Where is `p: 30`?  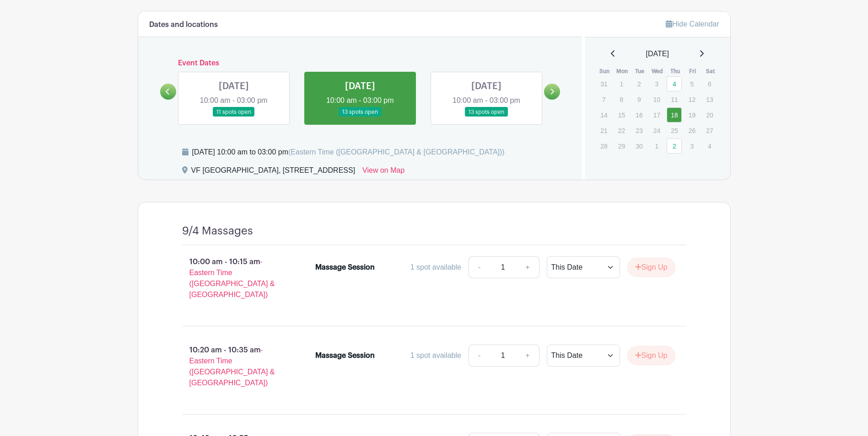
p: 30 is located at coordinates (638, 146).